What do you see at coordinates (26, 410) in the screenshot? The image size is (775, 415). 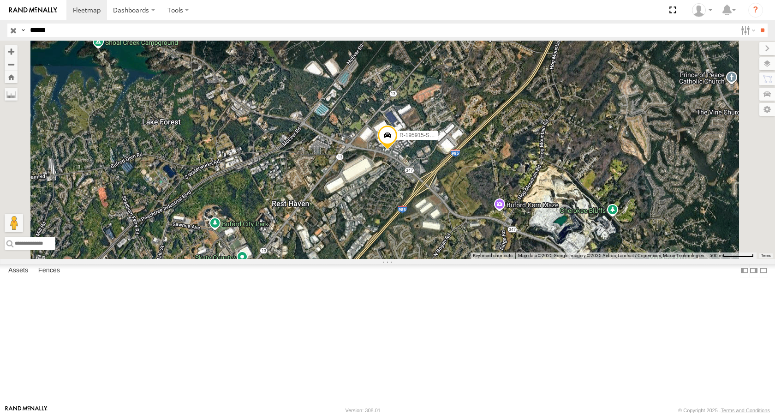 I see `a: Visit our Website` at bounding box center [26, 410].